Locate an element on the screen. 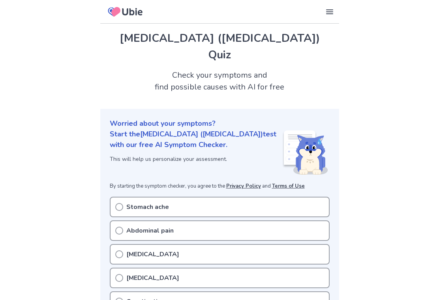 Image resolution: width=439 pixels, height=300 pixels. img: Shiba is located at coordinates (305, 153).